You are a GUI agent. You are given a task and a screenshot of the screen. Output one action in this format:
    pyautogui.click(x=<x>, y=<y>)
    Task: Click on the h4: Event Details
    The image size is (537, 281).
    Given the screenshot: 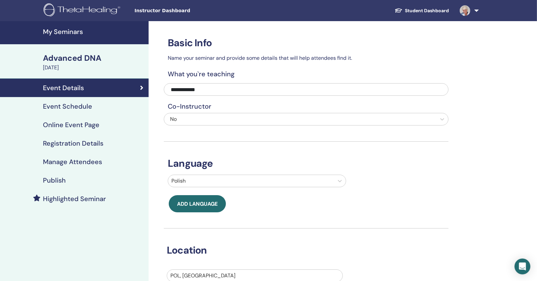 What is the action you would take?
    pyautogui.click(x=63, y=88)
    